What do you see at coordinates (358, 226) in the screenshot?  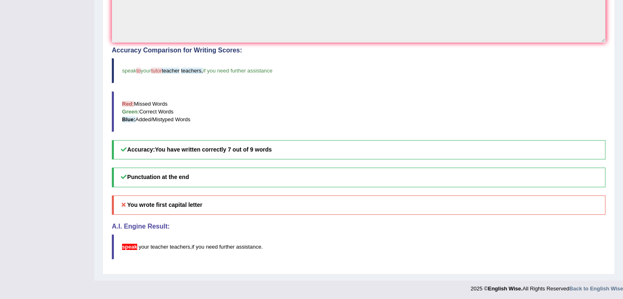 I see `h4: A.I. Engine Result:` at bounding box center [358, 226].